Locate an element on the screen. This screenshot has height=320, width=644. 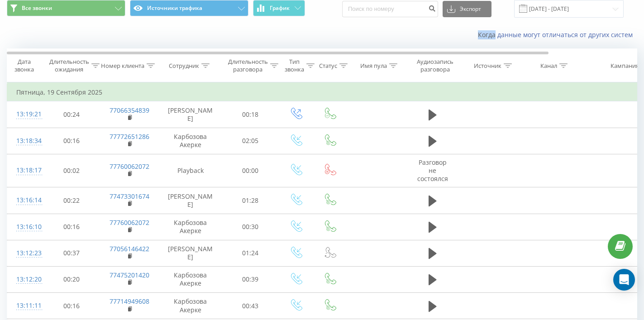
td: 00:30 is located at coordinates (250, 227).